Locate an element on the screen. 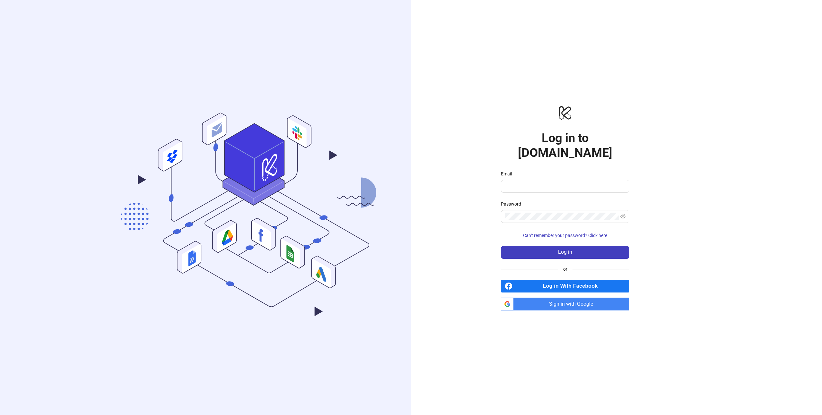 This screenshot has height=415, width=822. span: Can't remember your password? Click here is located at coordinates (565, 236).